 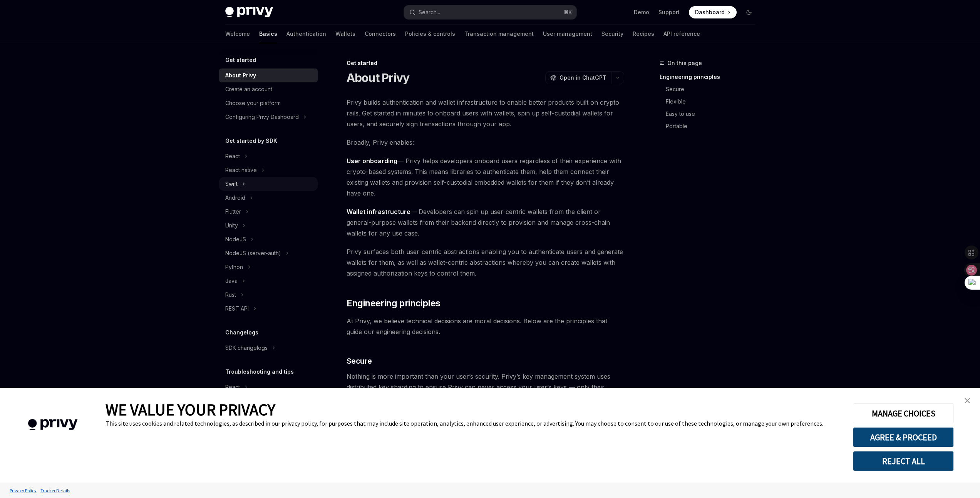 What do you see at coordinates (260, 371) in the screenshot?
I see `h5: Troubleshooting and tips` at bounding box center [260, 371].